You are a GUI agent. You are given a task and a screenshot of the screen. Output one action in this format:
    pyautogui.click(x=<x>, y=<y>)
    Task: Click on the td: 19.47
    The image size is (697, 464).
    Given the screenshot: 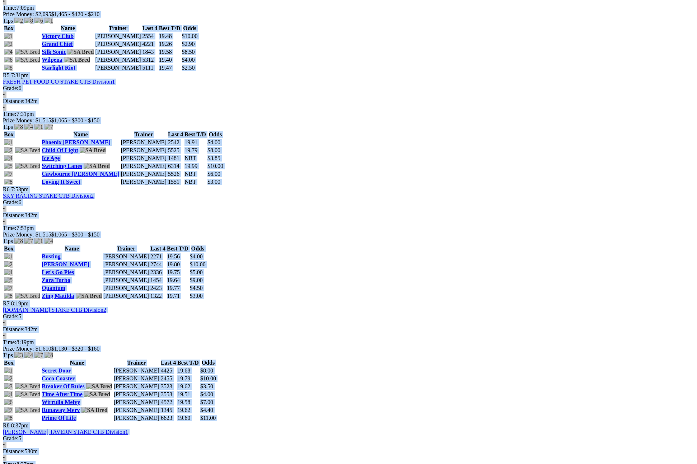 What is the action you would take?
    pyautogui.click(x=170, y=68)
    